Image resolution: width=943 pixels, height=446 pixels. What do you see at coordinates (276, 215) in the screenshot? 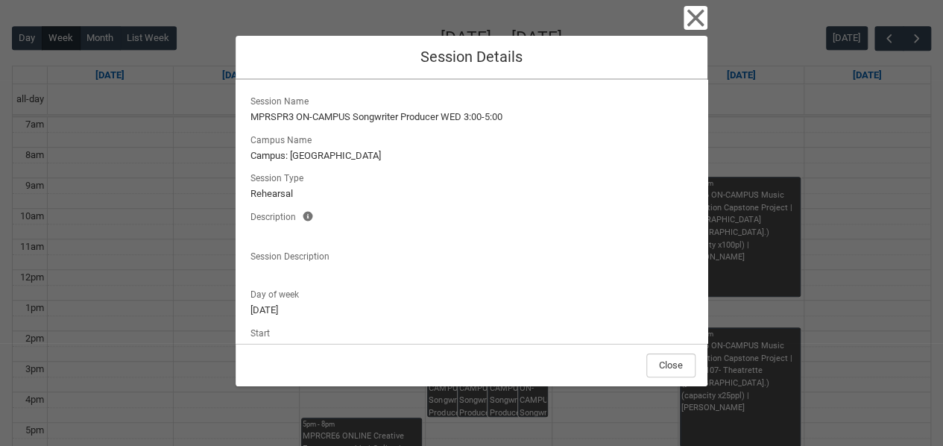
I see `span: Description` at bounding box center [276, 215].